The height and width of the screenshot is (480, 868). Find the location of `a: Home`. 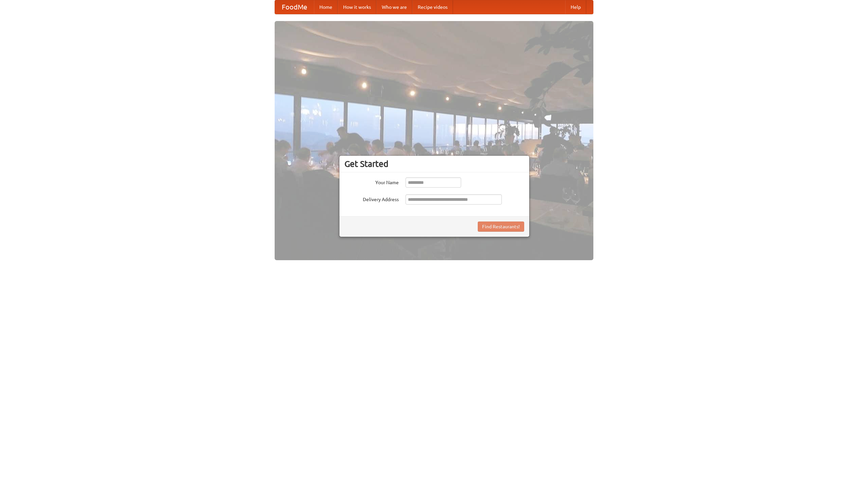

a: Home is located at coordinates (326, 7).